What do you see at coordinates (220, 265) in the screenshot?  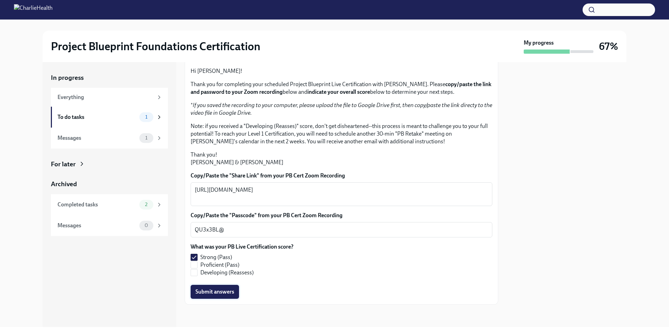 I see `span: Proficient (Pass)` at bounding box center [220, 265].